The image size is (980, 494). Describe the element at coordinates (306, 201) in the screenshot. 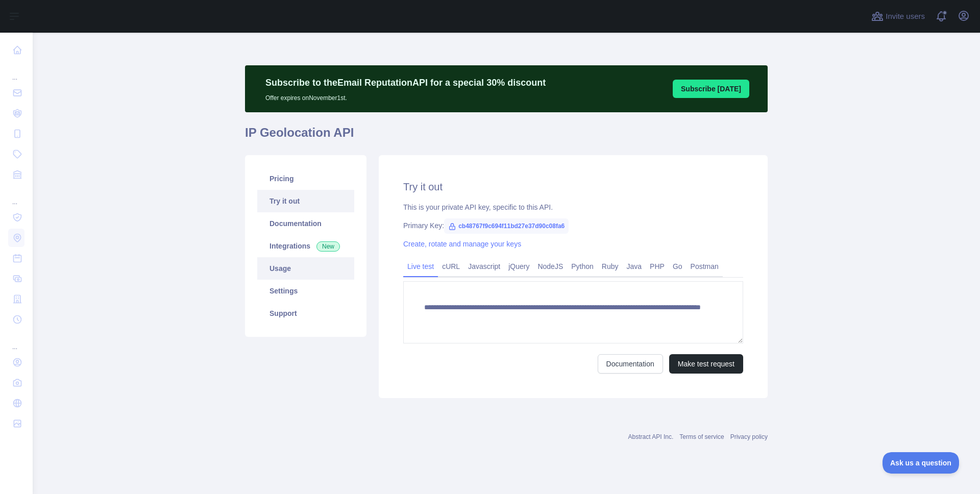

I see `a: Try it out` at that location.